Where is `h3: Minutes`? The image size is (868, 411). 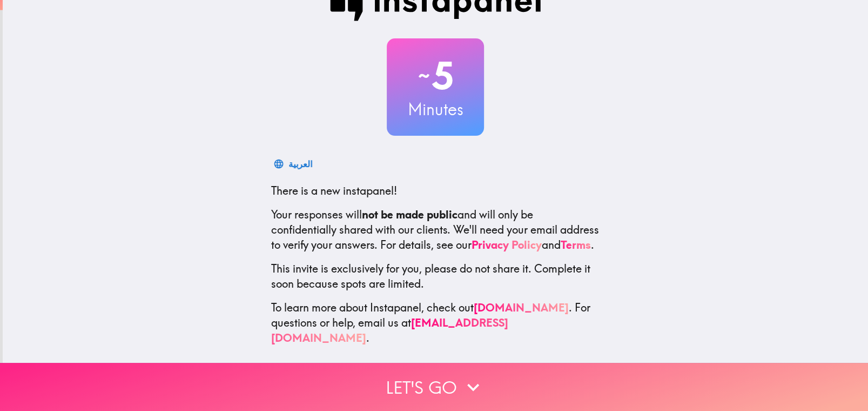 h3: Minutes is located at coordinates (436, 109).